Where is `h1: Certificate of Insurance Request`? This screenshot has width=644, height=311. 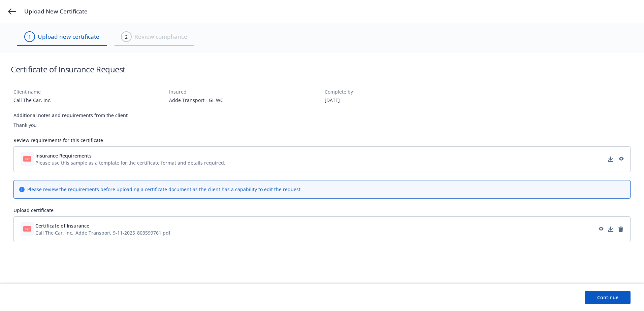
h1: Certificate of Insurance Request is located at coordinates (68, 69).